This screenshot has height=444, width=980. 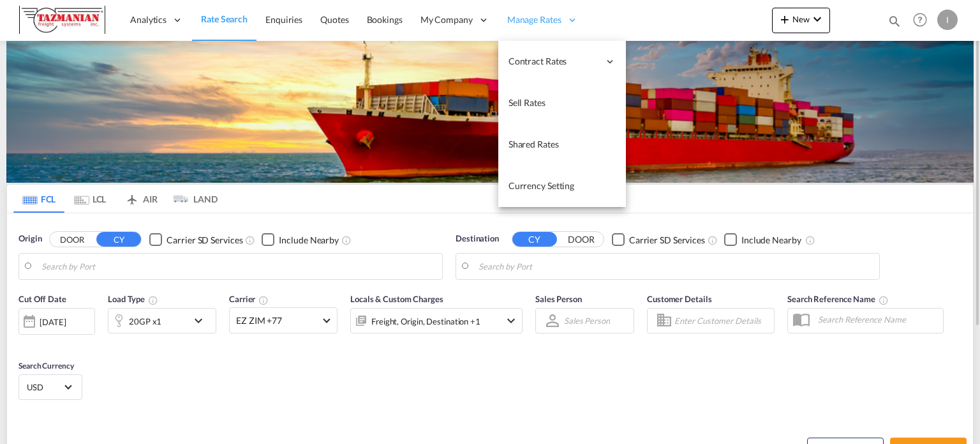 What do you see at coordinates (447, 20) in the screenshot?
I see `span: My Company` at bounding box center [447, 20].